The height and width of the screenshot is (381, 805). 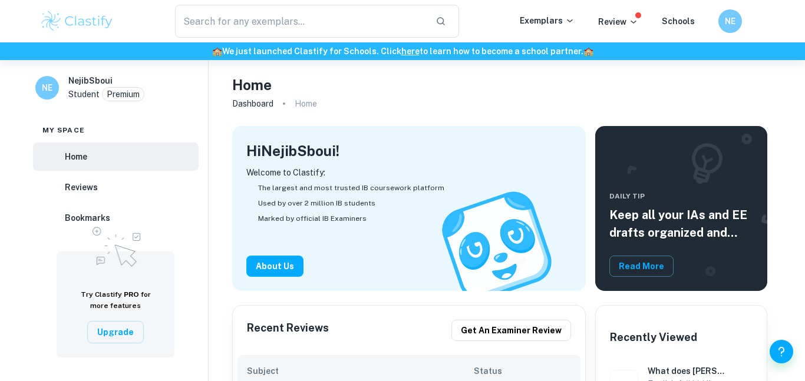 What do you see at coordinates (522, 371) in the screenshot?
I see `h6: Status` at bounding box center [522, 371].